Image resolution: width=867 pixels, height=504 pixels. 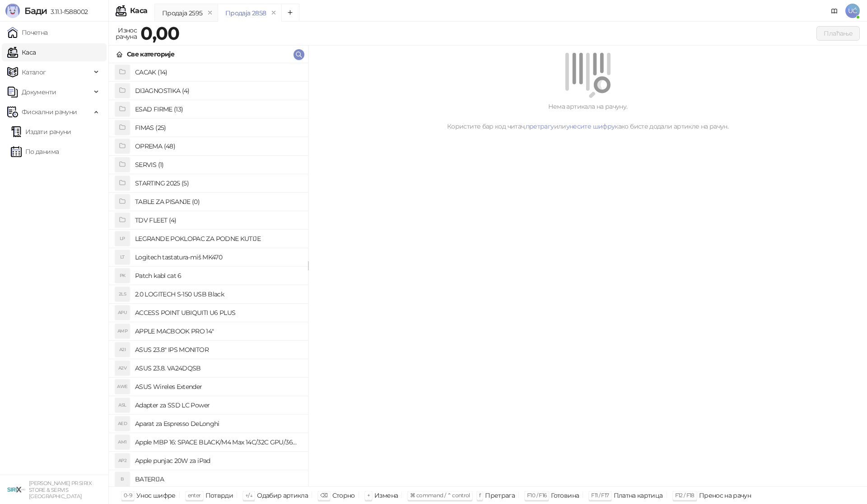 What do you see at coordinates (540, 127) in the screenshot?
I see `a: претрагу` at bounding box center [540, 127].